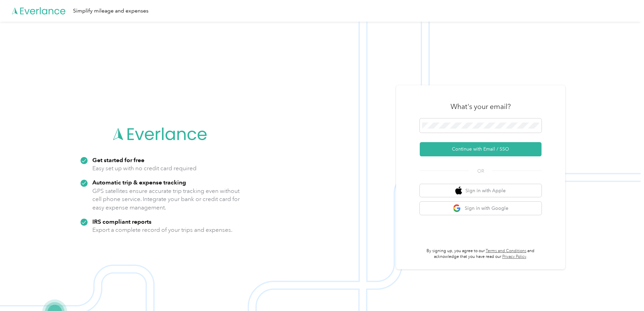 This screenshot has height=311, width=644. I want to click on p: By signing up, you agree to our and acknowledge that you have read our ., so click(481, 254).